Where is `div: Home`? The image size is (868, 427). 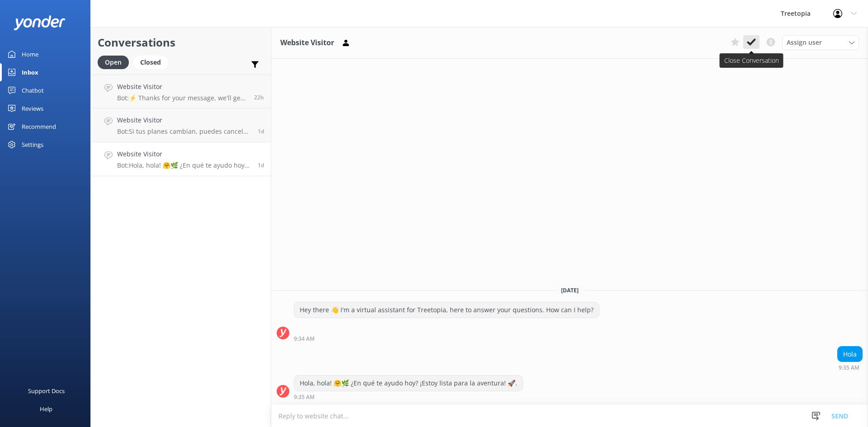 div: Home is located at coordinates (30, 54).